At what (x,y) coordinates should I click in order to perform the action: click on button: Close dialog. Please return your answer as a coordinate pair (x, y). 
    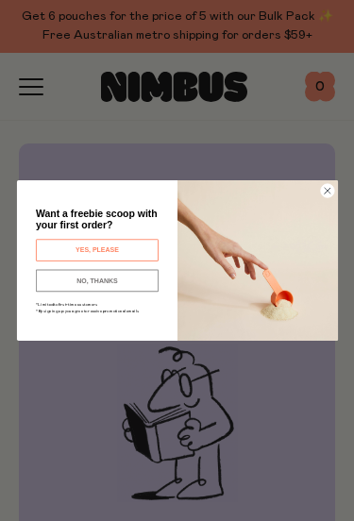
    Looking at the image, I should click on (326, 190).